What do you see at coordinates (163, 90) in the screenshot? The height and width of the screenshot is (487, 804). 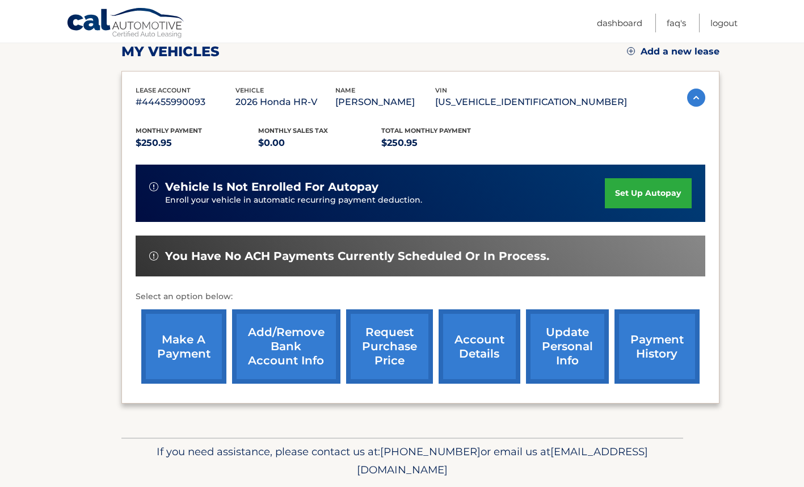 I see `span: lease account` at bounding box center [163, 90].